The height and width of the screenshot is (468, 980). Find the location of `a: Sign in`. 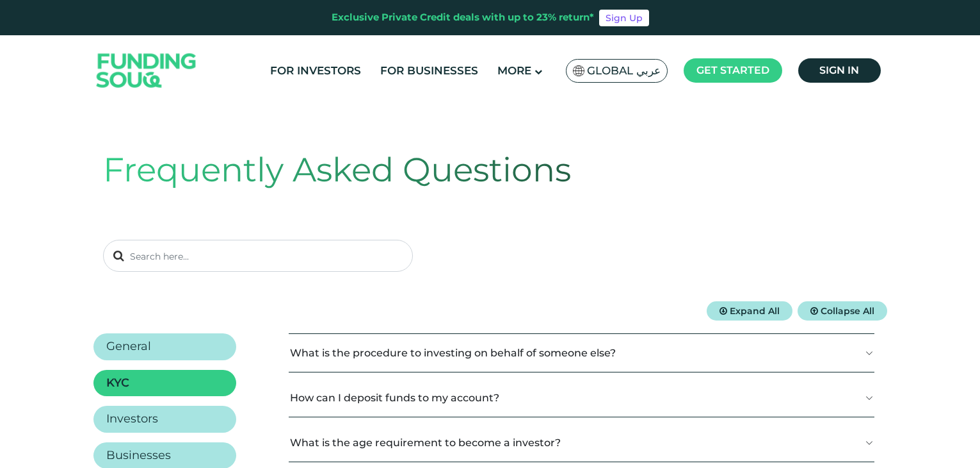

a: Sign in is located at coordinates (840, 71).